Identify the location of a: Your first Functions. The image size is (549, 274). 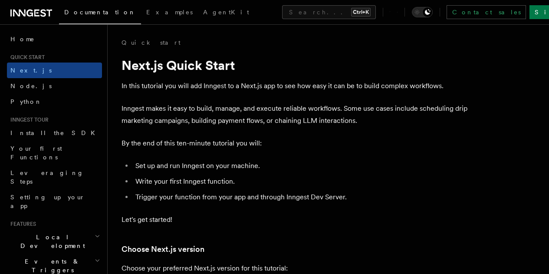
(54, 153).